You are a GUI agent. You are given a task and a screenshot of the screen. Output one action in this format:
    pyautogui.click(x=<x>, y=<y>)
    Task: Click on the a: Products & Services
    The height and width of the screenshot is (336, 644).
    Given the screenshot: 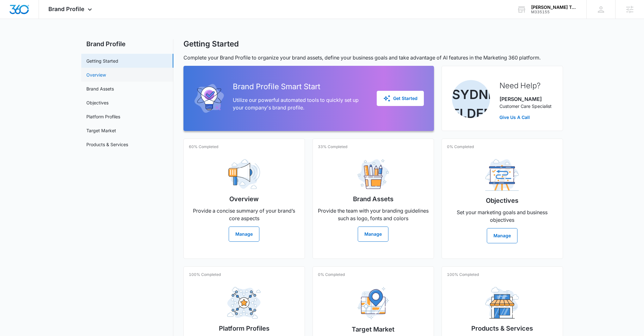 What is the action you would take?
    pyautogui.click(x=107, y=144)
    